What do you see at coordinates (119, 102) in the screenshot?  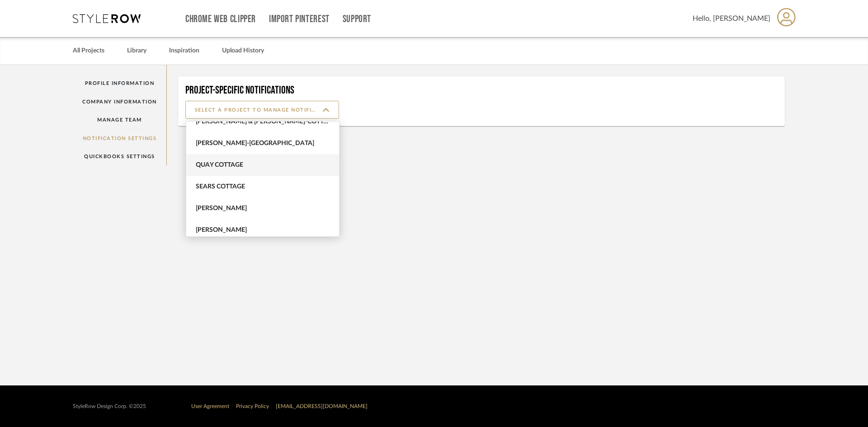 I see `a: Company Information` at bounding box center [119, 102].